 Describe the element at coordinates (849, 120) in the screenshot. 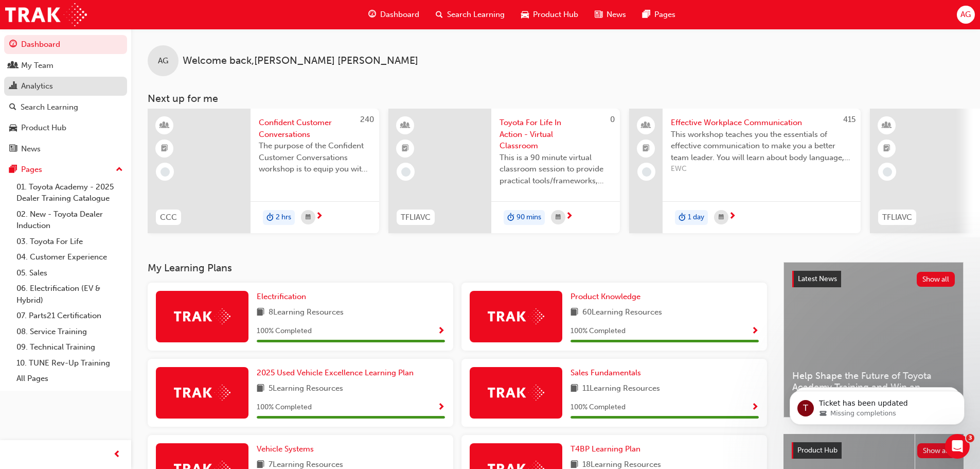

I see `span: 415` at that location.